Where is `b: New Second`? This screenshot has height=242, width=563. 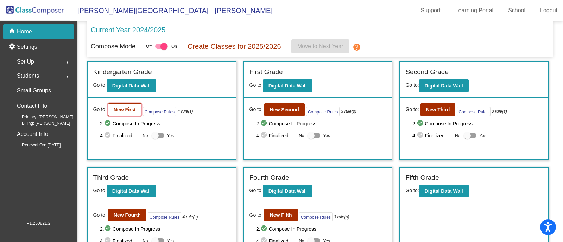 b: New Second is located at coordinates (284, 110).